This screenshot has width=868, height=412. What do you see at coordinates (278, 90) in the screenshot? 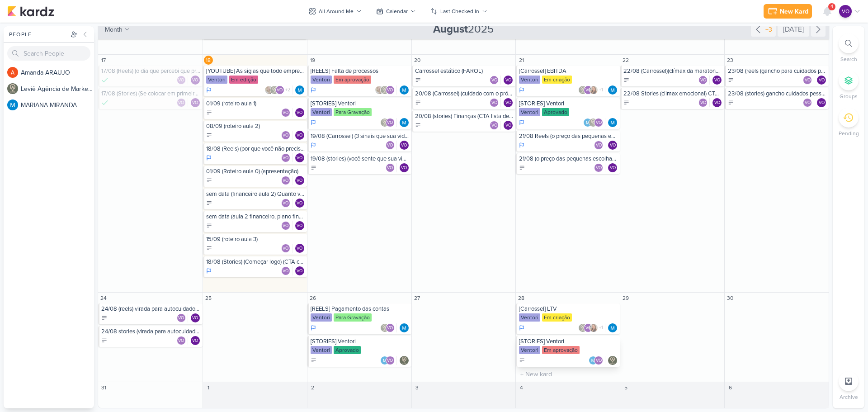
I see `div: Collaborators: Sarah Violante, Leviê Agência de Marketing Digital, Ventori Oficial, Franciluce Ca...` at bounding box center [278, 90].